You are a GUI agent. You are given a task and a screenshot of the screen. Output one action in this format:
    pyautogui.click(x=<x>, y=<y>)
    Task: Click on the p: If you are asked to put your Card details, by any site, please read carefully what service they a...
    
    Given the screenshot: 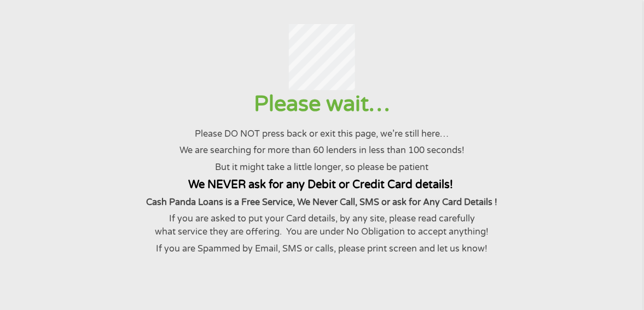 What is the action you would take?
    pyautogui.click(x=322, y=226)
    